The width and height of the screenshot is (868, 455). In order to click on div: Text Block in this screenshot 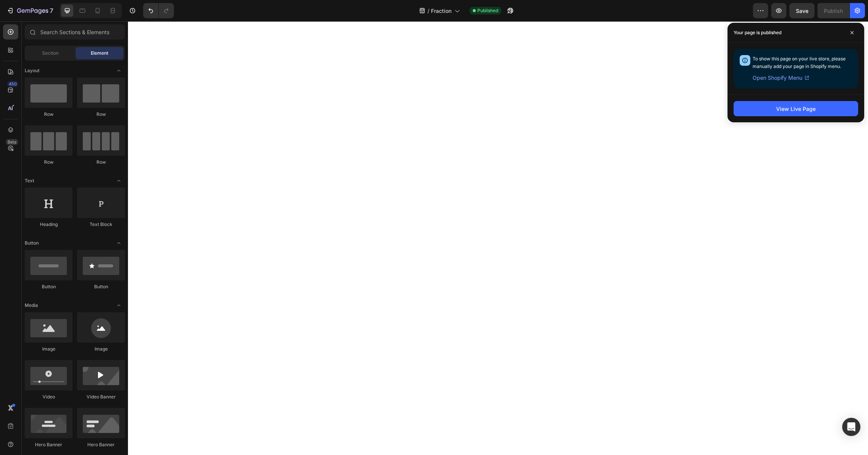, I will do `click(101, 224)`.